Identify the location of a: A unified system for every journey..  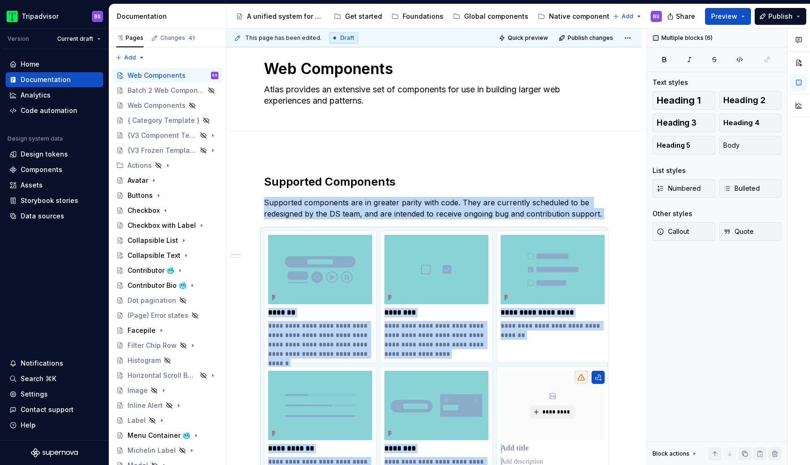
(280, 16).